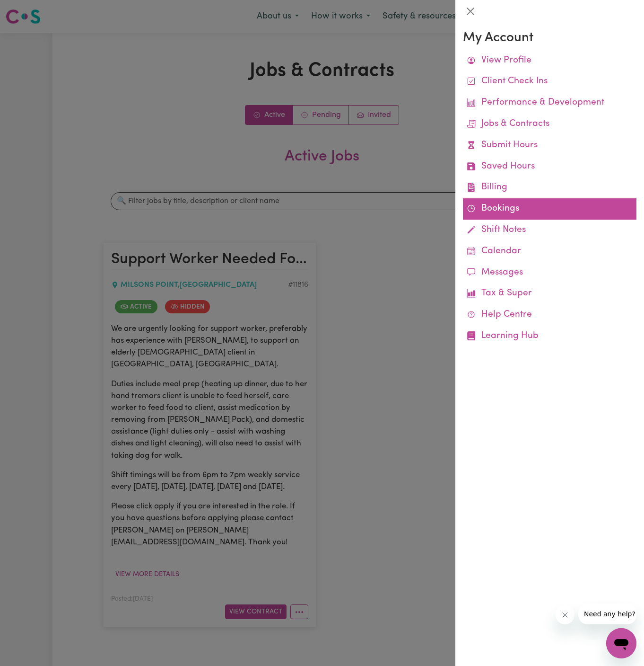  What do you see at coordinates (550, 187) in the screenshot?
I see `a: Billing` at bounding box center [550, 187].